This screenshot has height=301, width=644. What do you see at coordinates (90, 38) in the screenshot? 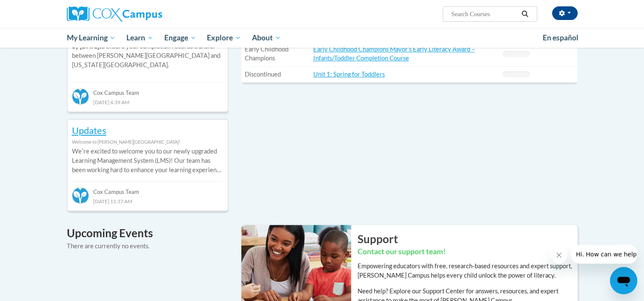
I see `span: My Learning` at bounding box center [90, 38].